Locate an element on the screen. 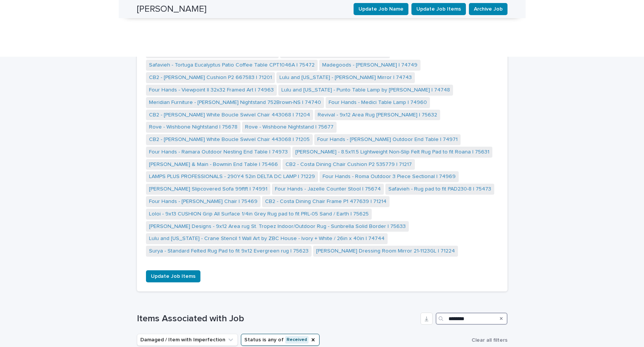  a: CB2 - Costa Dining Chair Cushion P2 535779 | 71217 is located at coordinates (348, 164).